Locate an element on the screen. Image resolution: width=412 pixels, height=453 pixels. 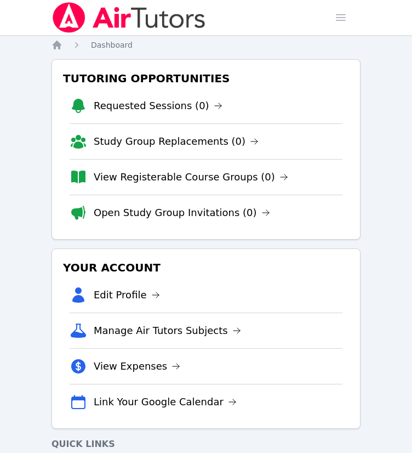
a: Open Study Group Invitations (0) is located at coordinates (182, 213).